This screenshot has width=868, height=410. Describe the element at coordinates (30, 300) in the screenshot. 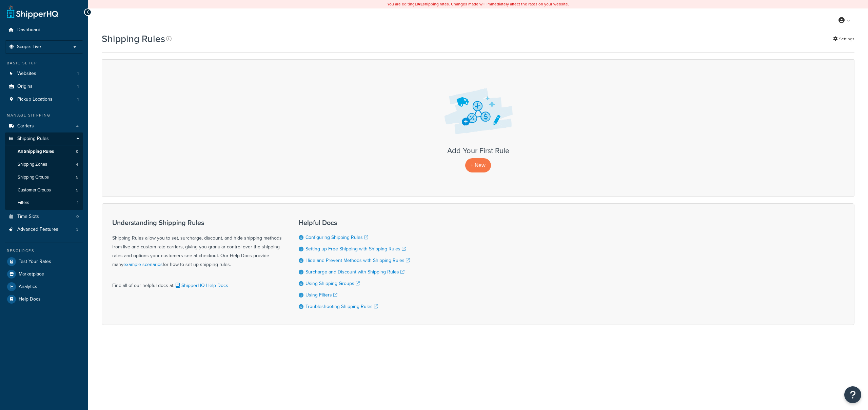

I see `span: Help Docs` at that location.